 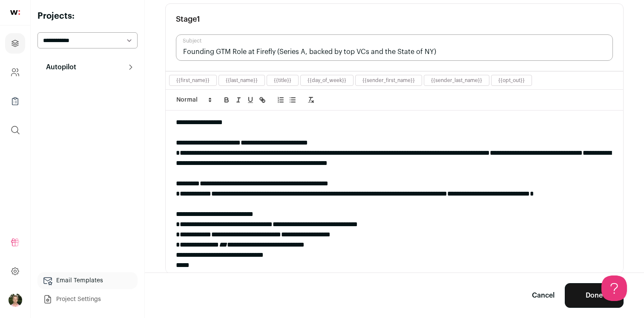 I want to click on h3: Stage, so click(x=188, y=19).